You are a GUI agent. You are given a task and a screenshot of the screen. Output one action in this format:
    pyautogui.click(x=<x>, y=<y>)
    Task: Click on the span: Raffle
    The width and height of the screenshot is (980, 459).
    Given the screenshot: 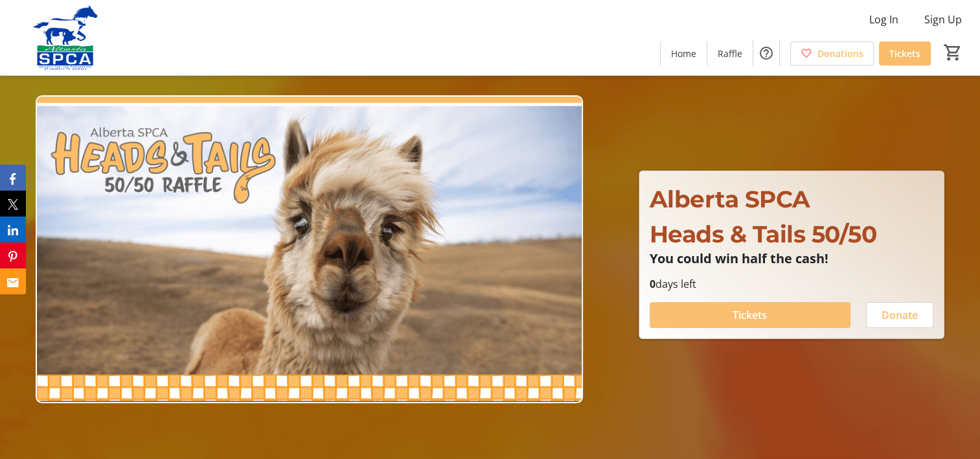 What is the action you would take?
    pyautogui.click(x=730, y=53)
    